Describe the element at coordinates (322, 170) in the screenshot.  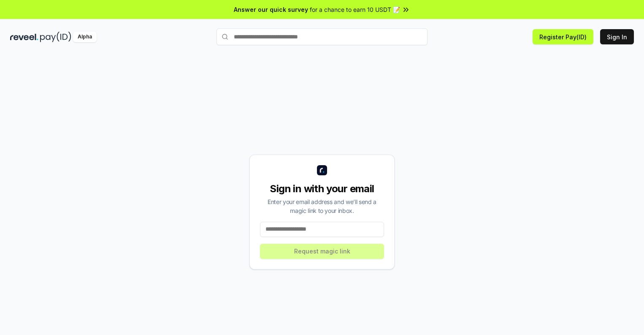
I see `img: logo_small` at that location.